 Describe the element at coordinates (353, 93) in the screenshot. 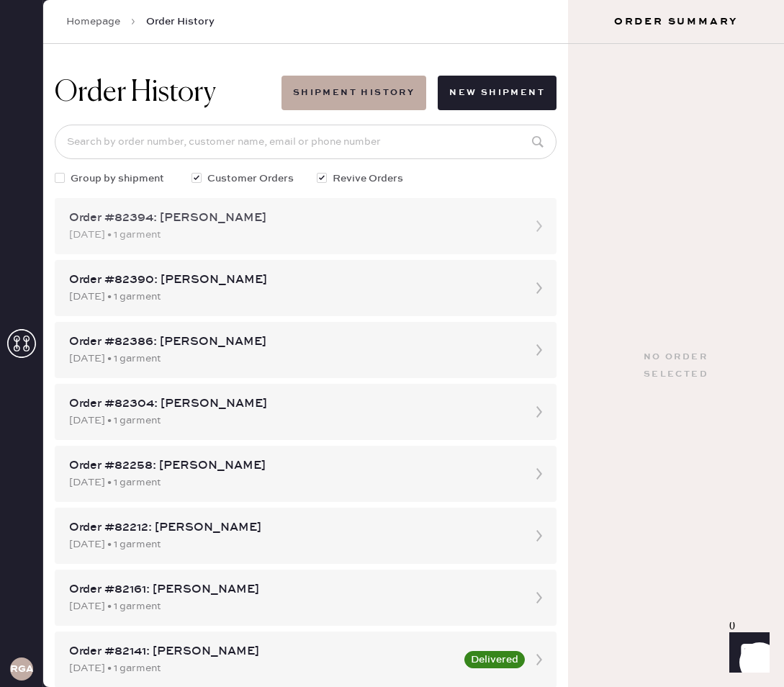

I see `button: Shipment History` at that location.